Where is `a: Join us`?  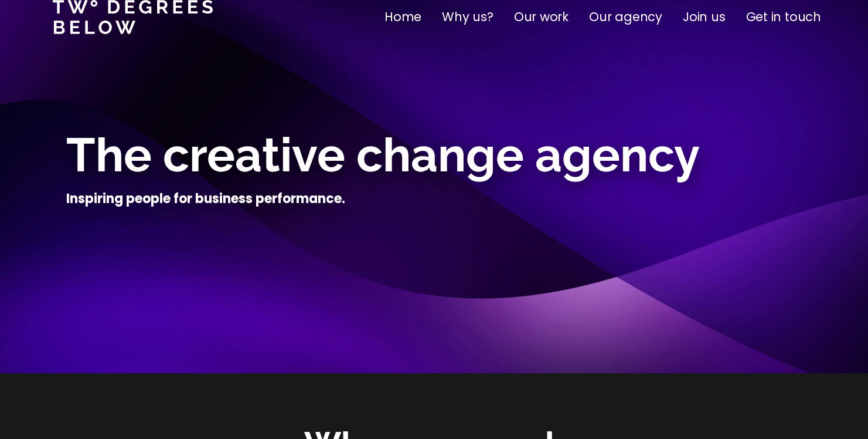
a: Join us is located at coordinates (704, 17).